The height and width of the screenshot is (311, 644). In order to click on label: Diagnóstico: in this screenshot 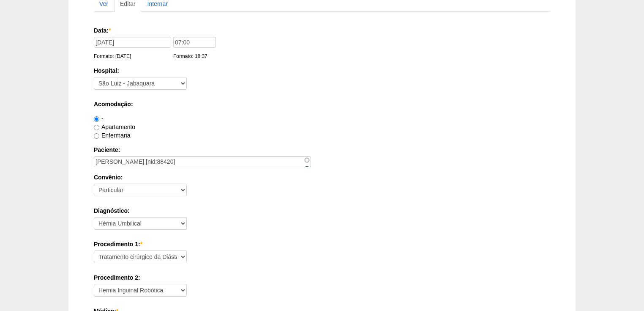, I will do `click(322, 211)`.